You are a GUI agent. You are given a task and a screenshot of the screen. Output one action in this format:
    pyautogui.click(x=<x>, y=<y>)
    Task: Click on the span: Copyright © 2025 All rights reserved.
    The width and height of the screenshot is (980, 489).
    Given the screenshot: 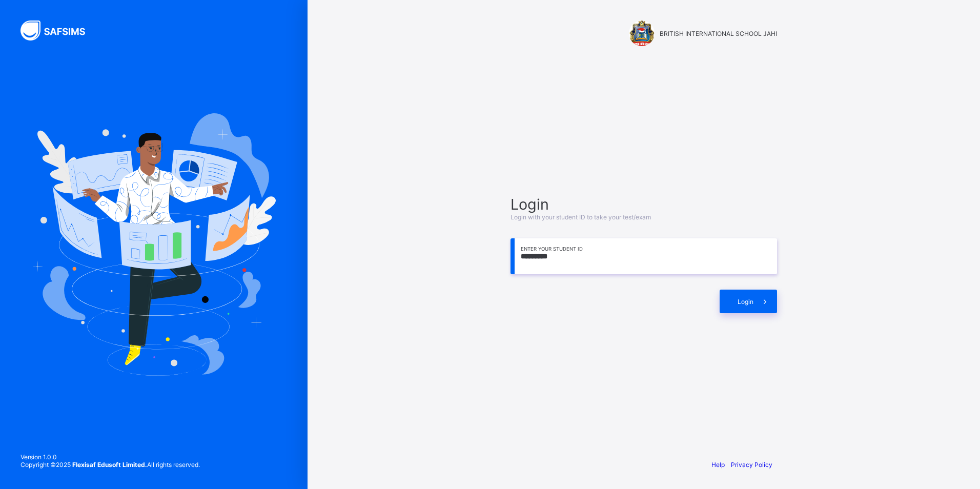 What is the action you would take?
    pyautogui.click(x=110, y=464)
    